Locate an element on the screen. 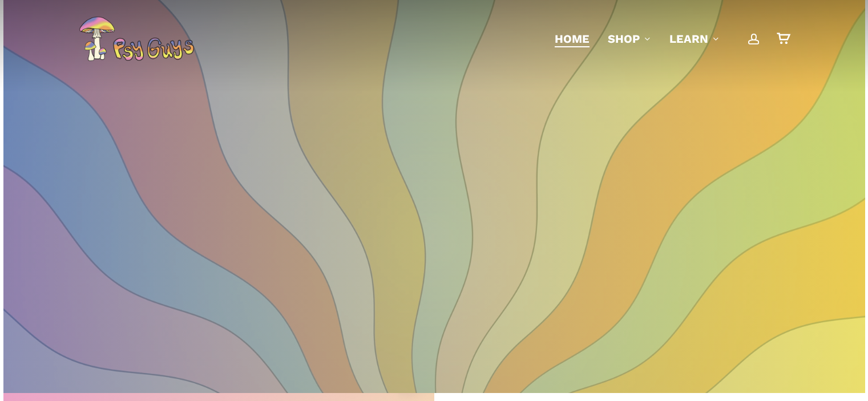 The height and width of the screenshot is (401, 868). a: Shop is located at coordinates (629, 39).